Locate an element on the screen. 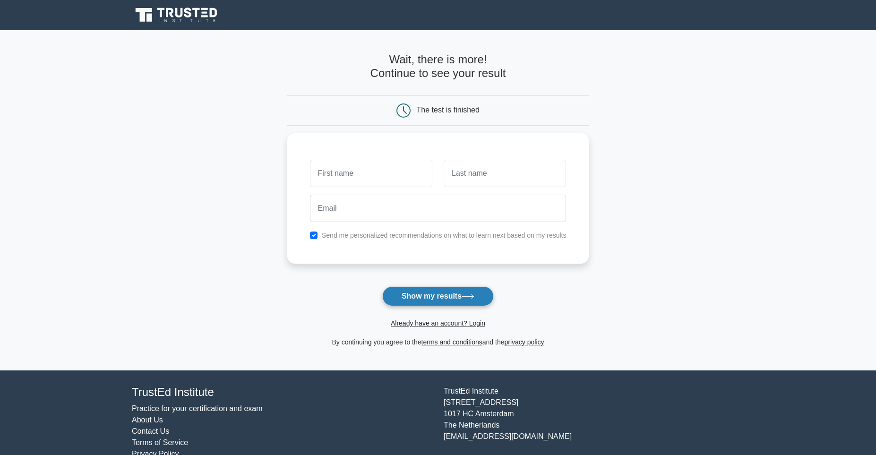 The image size is (876, 455). label: Send me personalized recommendations on what to learn next based on my results is located at coordinates (444, 235).